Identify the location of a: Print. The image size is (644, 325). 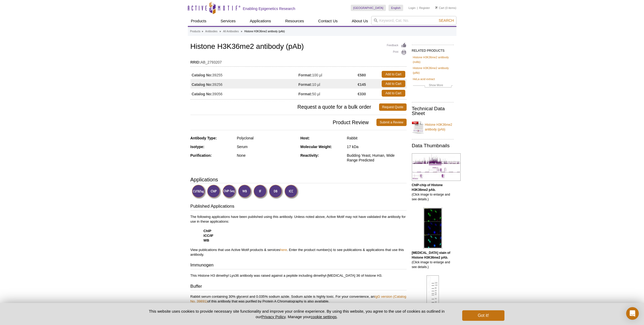
(396, 53).